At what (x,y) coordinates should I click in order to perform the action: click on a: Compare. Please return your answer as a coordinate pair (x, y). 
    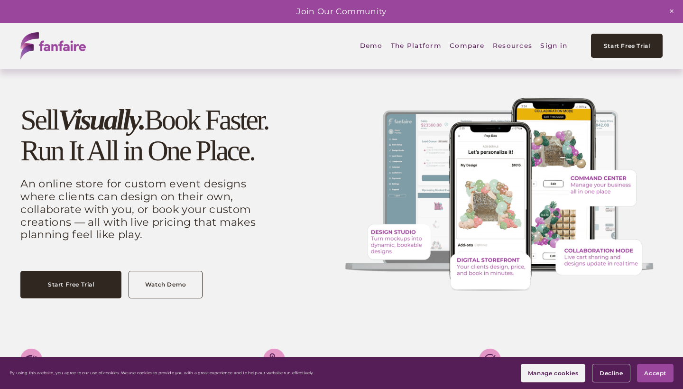
    Looking at the image, I should click on (468, 46).